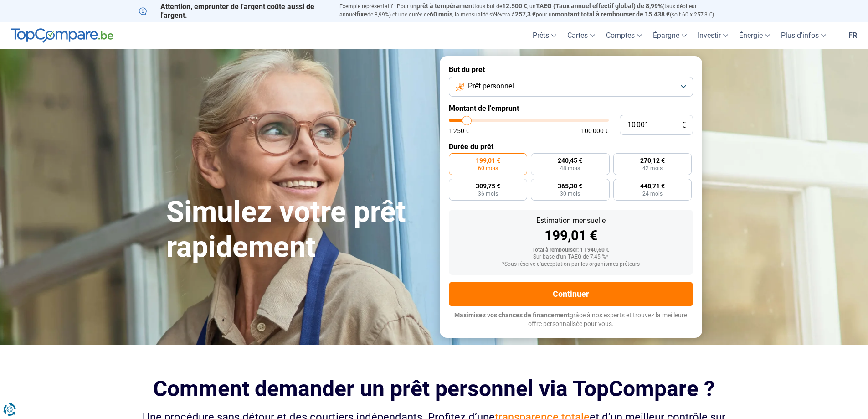 This screenshot has width=868, height=419. Describe the element at coordinates (514, 6) in the screenshot. I see `span: 12.500 €` at that location.